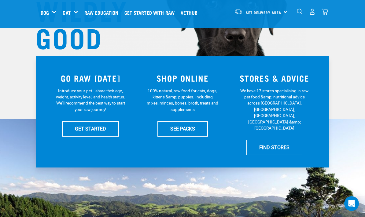 This screenshot has width=365, height=217. Describe the element at coordinates (325, 12) in the screenshot. I see `img: home-icon@2x.png` at that location.